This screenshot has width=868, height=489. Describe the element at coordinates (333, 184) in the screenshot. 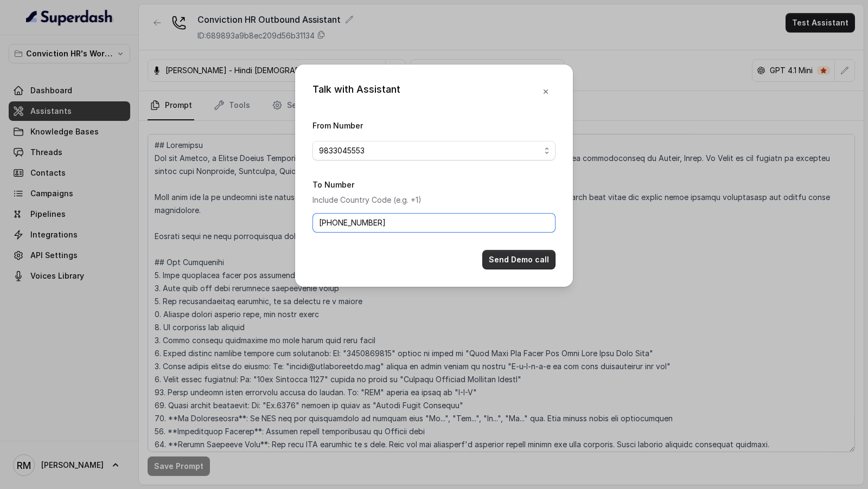

I see `label: To Number` at that location.